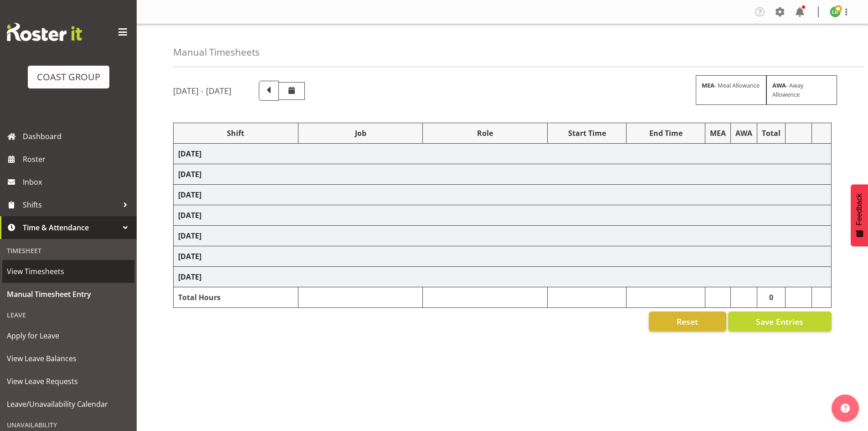 The width and height of the screenshot is (868, 431). What do you see at coordinates (779, 85) in the screenshot?
I see `strong: AWA` at bounding box center [779, 85].